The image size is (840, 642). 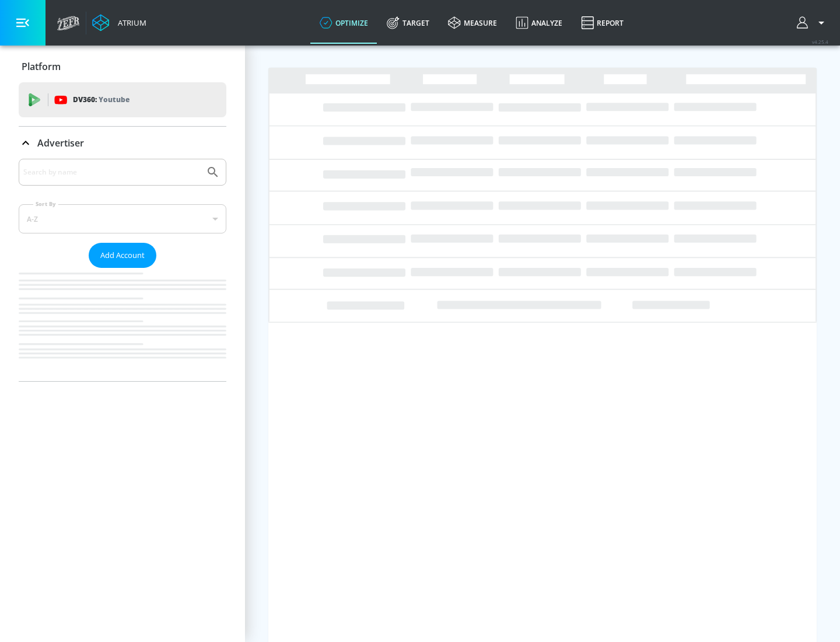 I want to click on p: Youtube, so click(x=113, y=99).